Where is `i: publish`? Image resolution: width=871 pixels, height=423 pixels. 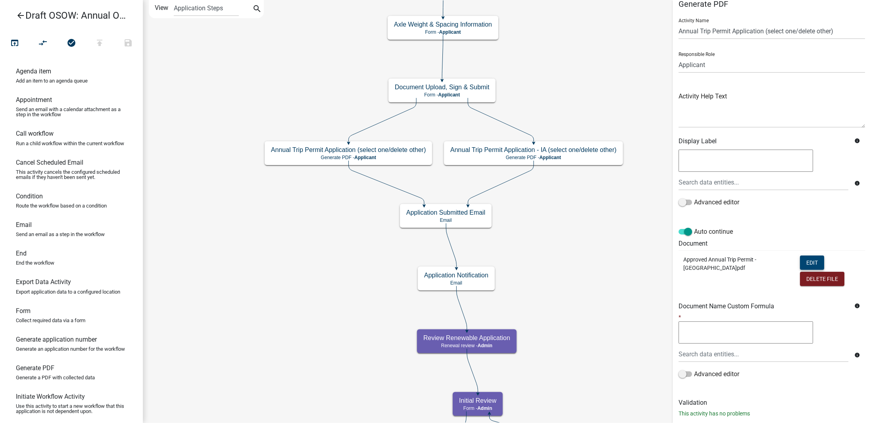 i: publish is located at coordinates (100, 44).